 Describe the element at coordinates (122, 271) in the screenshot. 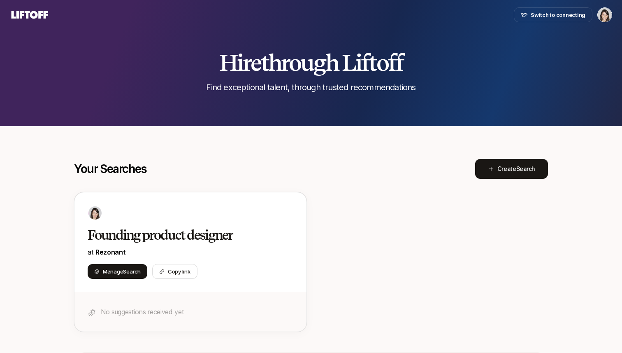

I see `span: Manage` at that location.